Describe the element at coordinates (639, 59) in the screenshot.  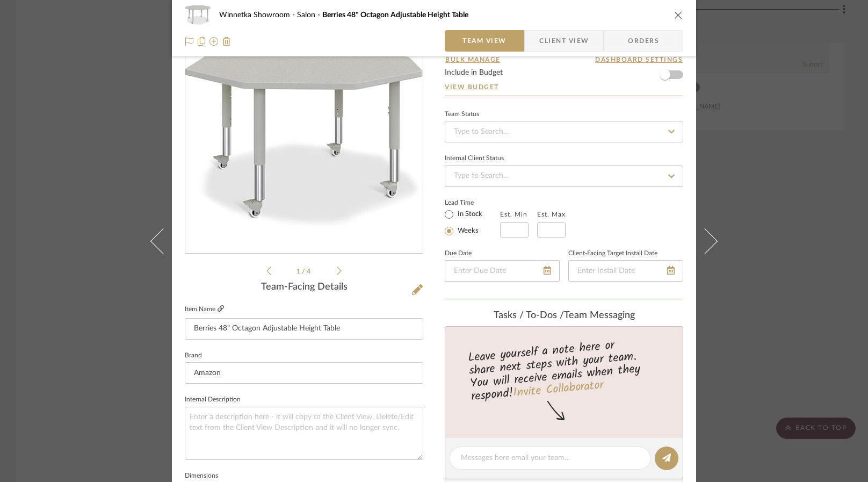
I see `button: Dashboard Settings` at that location.